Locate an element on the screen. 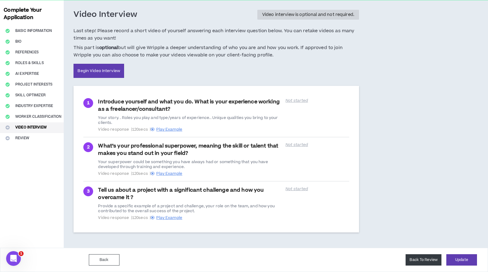 The width and height of the screenshot is (488, 272). h3: Complete Your Application is located at coordinates (32, 14).